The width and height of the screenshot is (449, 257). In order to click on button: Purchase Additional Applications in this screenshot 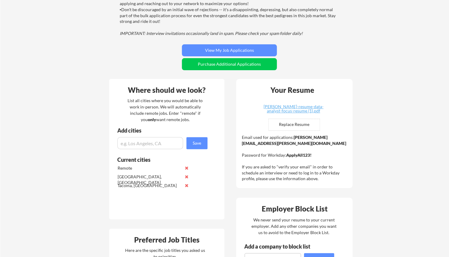, I will do `click(229, 64)`.